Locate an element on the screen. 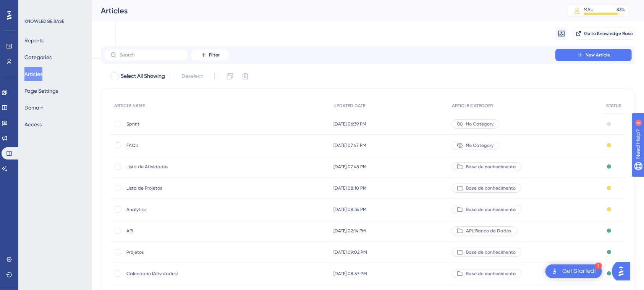 Image resolution: width=644 pixels, height=290 pixels. div: Get Started! is located at coordinates (579, 271).